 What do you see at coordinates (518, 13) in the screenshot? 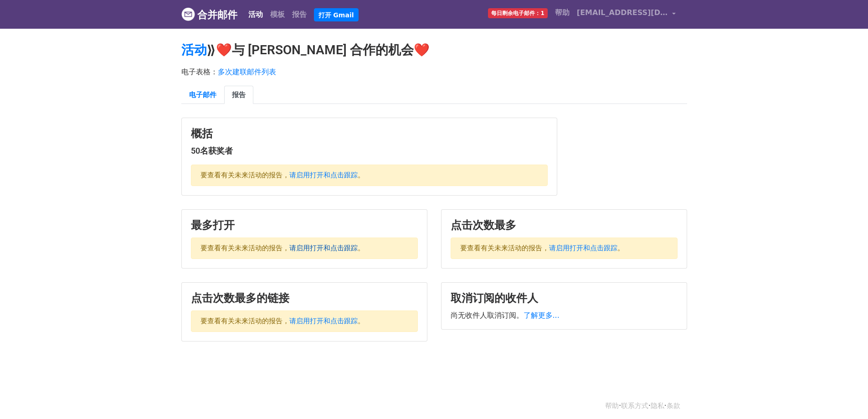
I see `font: 每日剩余电子邮件：1` at bounding box center [518, 13].